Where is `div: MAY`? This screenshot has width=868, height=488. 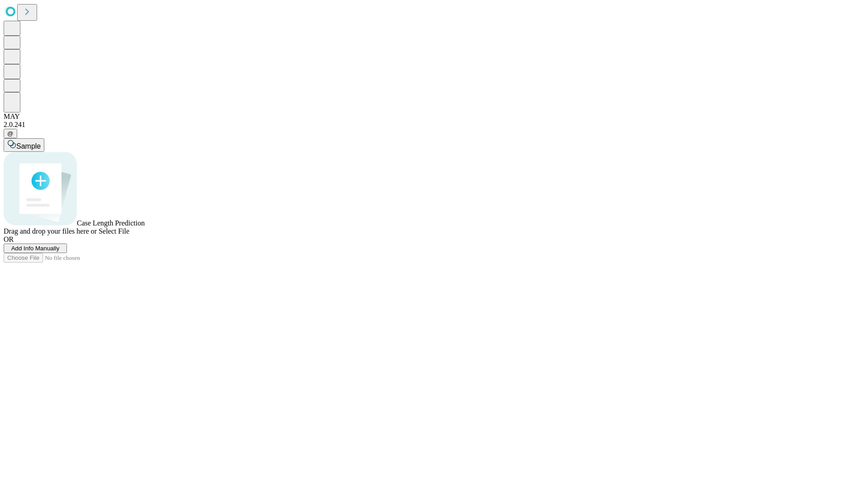
div: MAY is located at coordinates (434, 117).